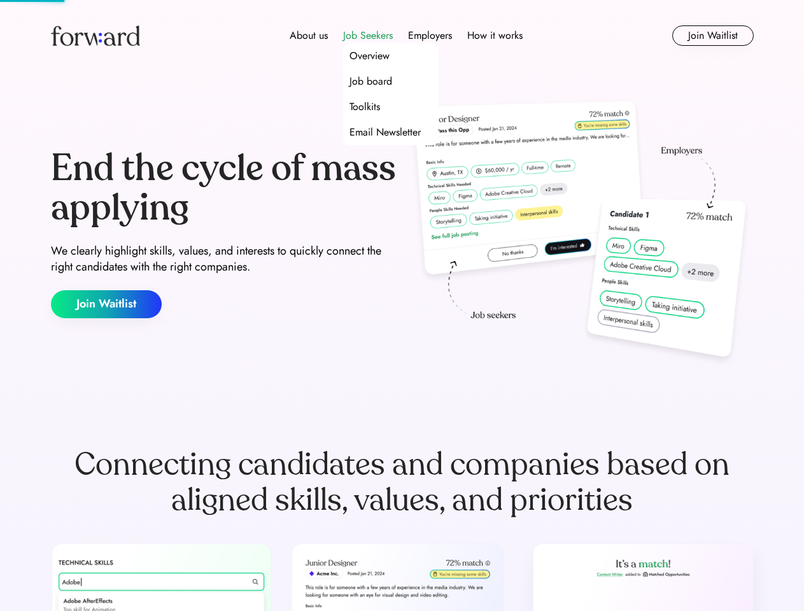  Describe the element at coordinates (369, 56) in the screenshot. I see `div: Overview` at that location.